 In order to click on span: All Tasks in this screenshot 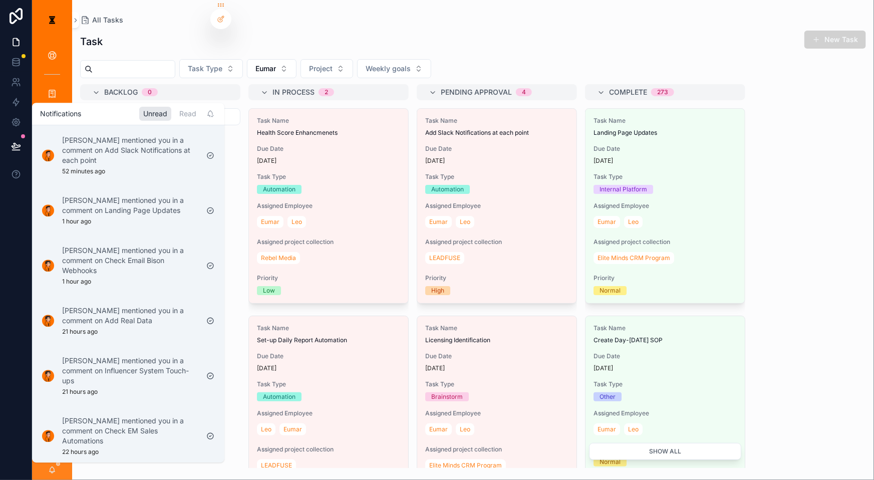, I will do `click(108, 20)`.